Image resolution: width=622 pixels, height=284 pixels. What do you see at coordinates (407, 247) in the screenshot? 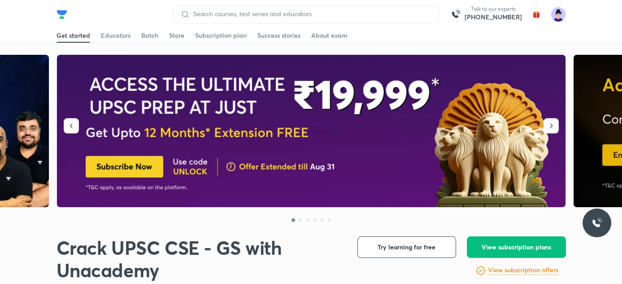
I see `span: Try learning for free` at bounding box center [407, 247].